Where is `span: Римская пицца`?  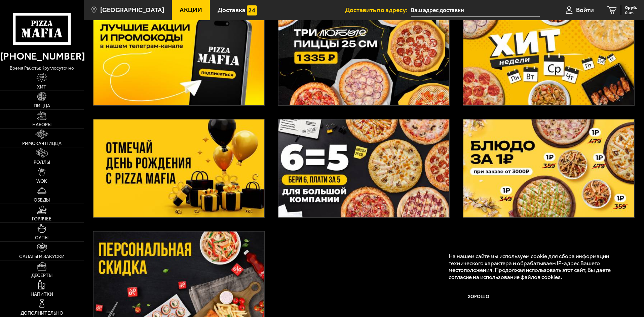
span: Римская пицца is located at coordinates (42, 144).